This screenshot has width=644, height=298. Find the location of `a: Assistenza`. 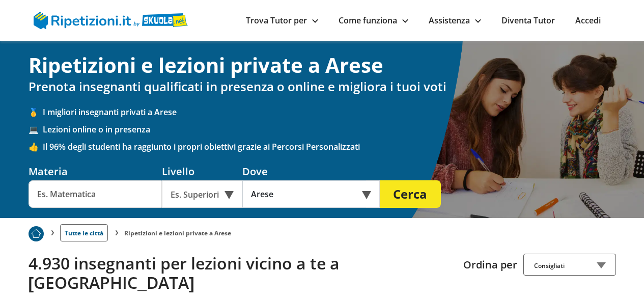

a: Assistenza is located at coordinates (454, 20).